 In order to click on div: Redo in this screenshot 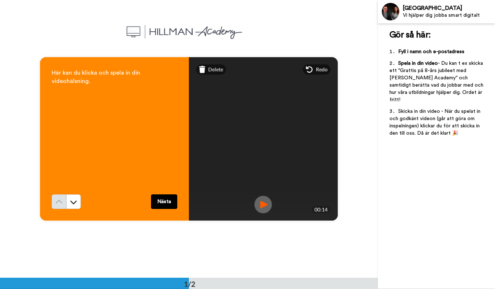, I will do `click(316, 69)`.